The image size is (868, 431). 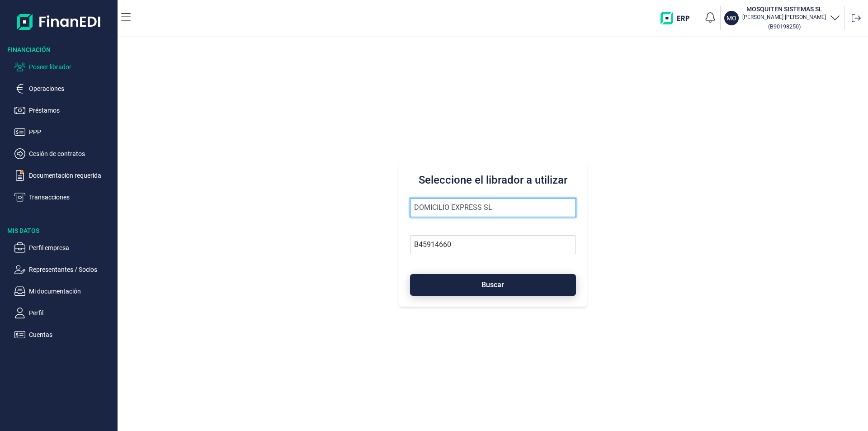 What do you see at coordinates (65, 312) in the screenshot?
I see `button: Perfil` at bounding box center [65, 312].